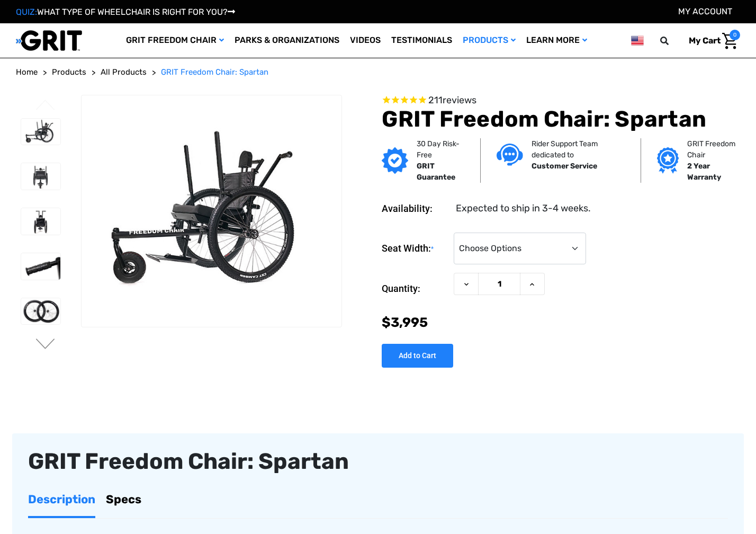 This screenshot has height=534, width=756. What do you see at coordinates (578, 150) in the screenshot?
I see `p: Rider Support Team dedicated to` at bounding box center [578, 150].